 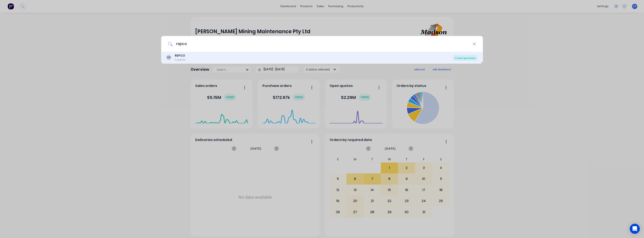 What do you see at coordinates (465, 58) in the screenshot?
I see `div: Create purchase` at bounding box center [465, 58].